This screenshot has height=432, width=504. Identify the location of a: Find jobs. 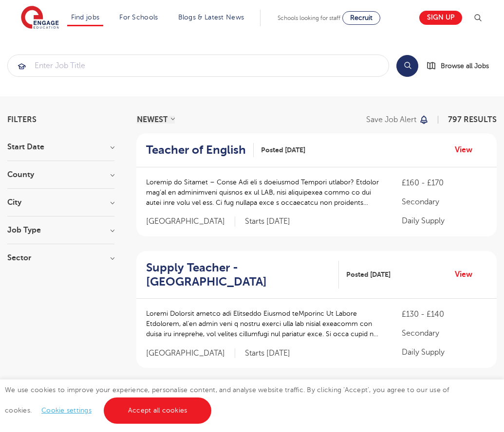
(85, 17).